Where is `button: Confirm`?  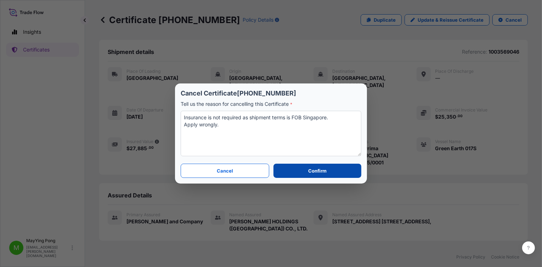 button: Confirm is located at coordinates (318, 170).